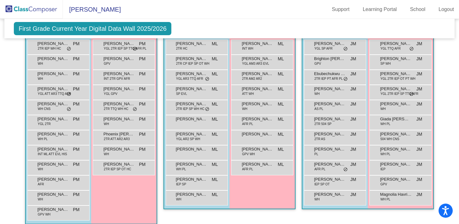  I want to click on span: ATT WH, so click(248, 94).